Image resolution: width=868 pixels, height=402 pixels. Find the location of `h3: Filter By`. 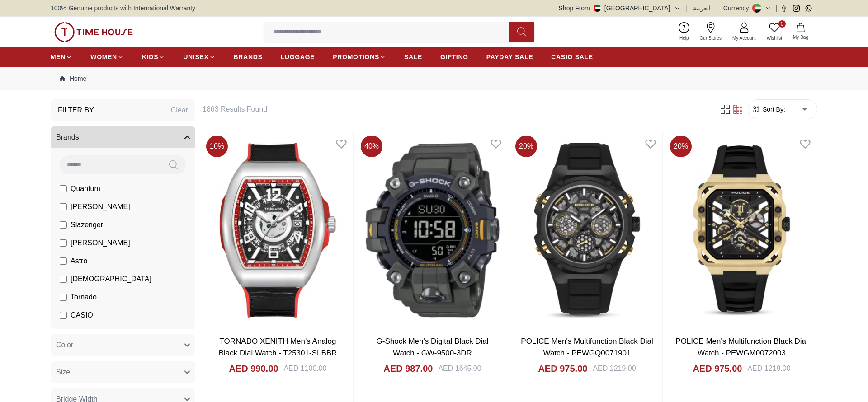

h3: Filter By is located at coordinates (76, 110).